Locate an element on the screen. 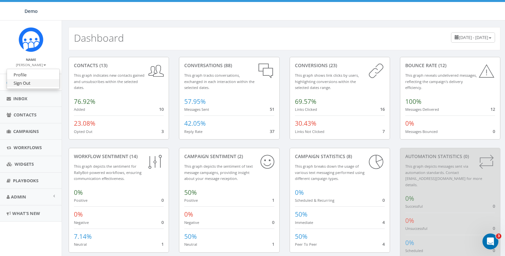  div: Campaign Sentiment is located at coordinates (229, 157).